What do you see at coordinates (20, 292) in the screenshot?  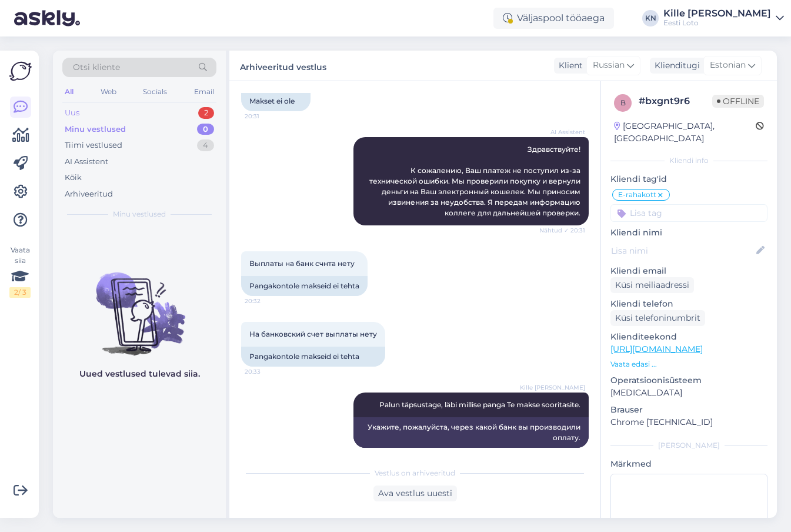 I see `div: 2 / 3` at bounding box center [20, 292].